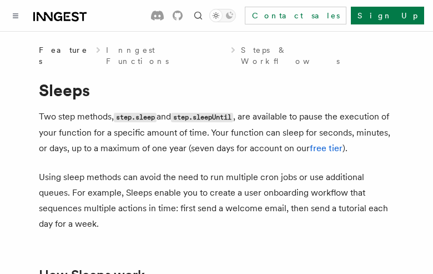 This screenshot has height=274, width=433. What do you see at coordinates (16, 16) in the screenshot?
I see `button: Toggle navigation` at bounding box center [16, 16].